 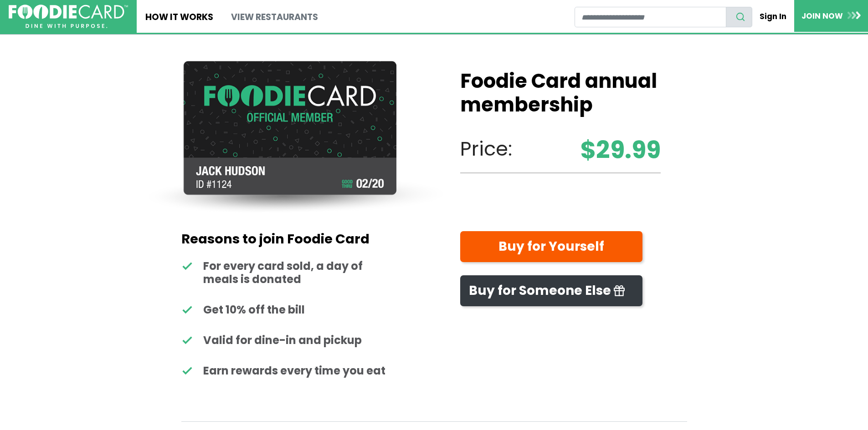 What do you see at coordinates (285, 273) in the screenshot?
I see `li: For every card sold, a day of meals is donated` at bounding box center [285, 273].